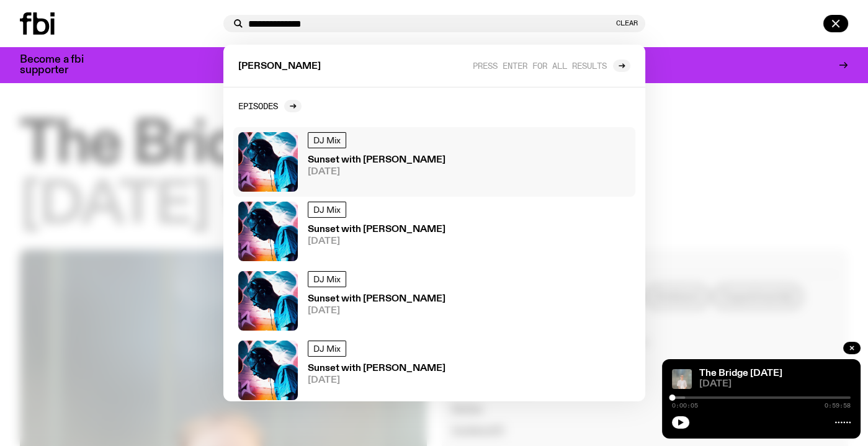 This screenshot has width=868, height=446. Describe the element at coordinates (539, 65) in the screenshot. I see `span: Press enter for all results` at that location.